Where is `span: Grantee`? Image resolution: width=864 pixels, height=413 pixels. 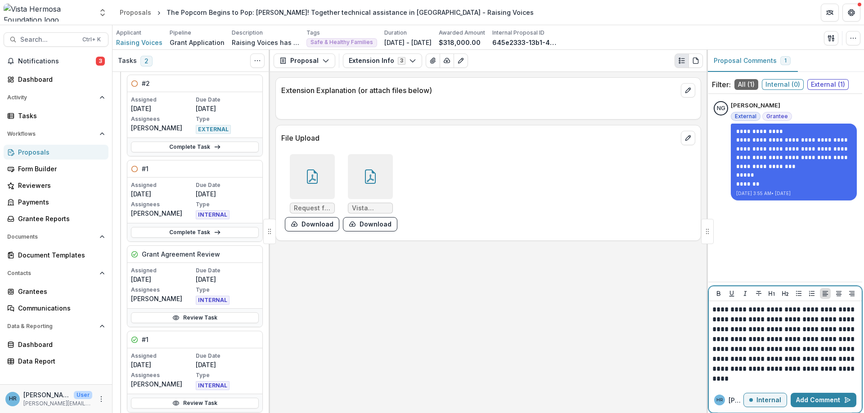
span: Grantee is located at coordinates (777, 117).